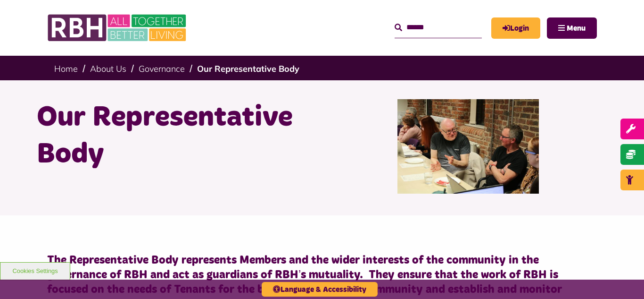  I want to click on span: Menu, so click(577, 28).